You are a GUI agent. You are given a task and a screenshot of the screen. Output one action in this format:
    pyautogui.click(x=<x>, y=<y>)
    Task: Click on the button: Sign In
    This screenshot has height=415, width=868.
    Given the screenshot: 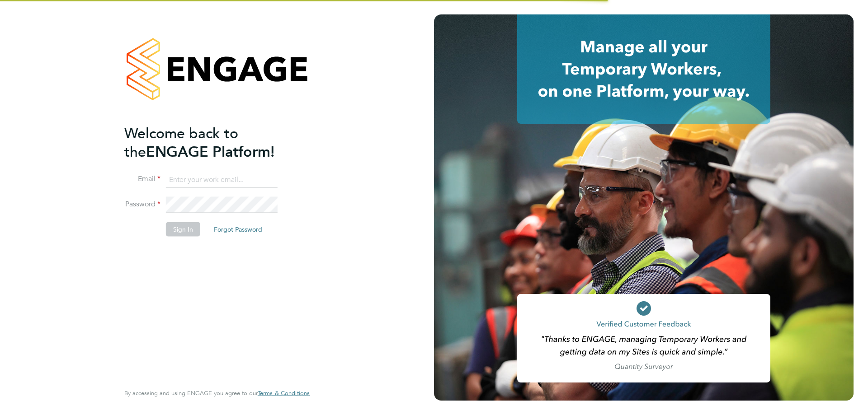 What is the action you would take?
    pyautogui.click(x=183, y=230)
    